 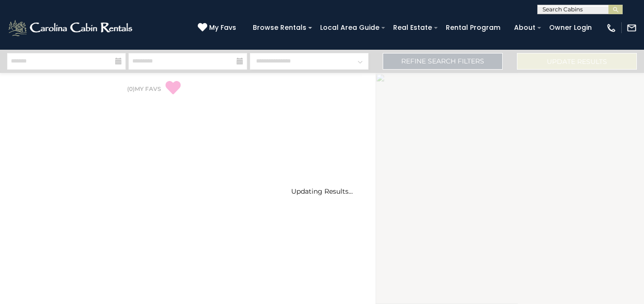 I want to click on span: My Favs, so click(x=223, y=27).